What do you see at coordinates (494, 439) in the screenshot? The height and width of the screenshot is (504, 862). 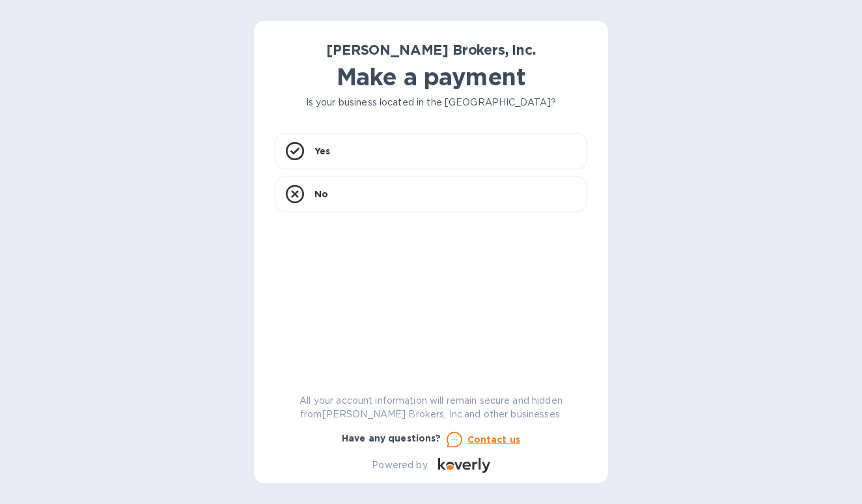 I see `u: Contact us` at bounding box center [494, 439].